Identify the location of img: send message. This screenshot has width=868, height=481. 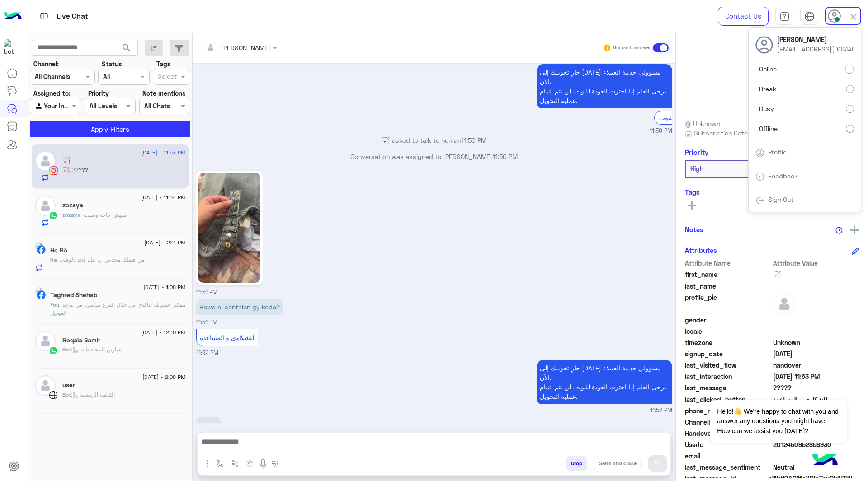
(658, 464).